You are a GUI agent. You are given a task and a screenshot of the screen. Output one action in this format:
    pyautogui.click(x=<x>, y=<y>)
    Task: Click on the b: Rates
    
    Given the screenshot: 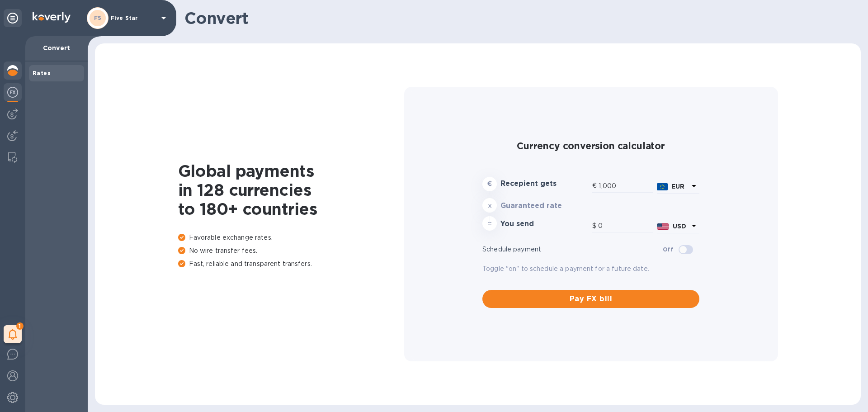 What is the action you would take?
    pyautogui.click(x=42, y=73)
    